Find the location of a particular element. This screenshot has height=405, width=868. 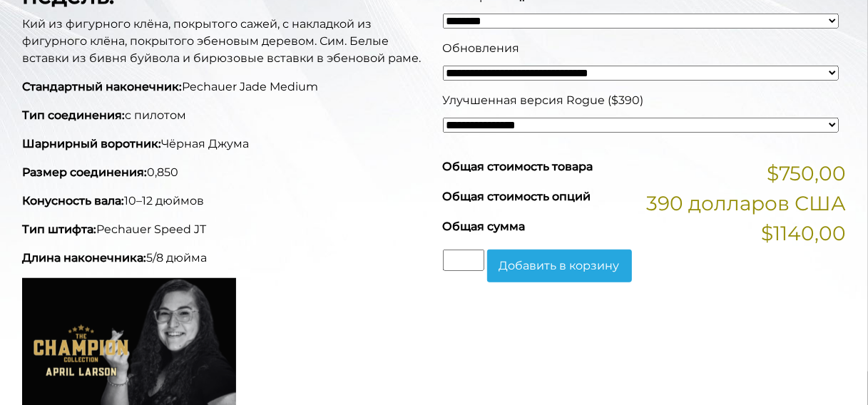

span: $1140,00 is located at coordinates (803, 233).